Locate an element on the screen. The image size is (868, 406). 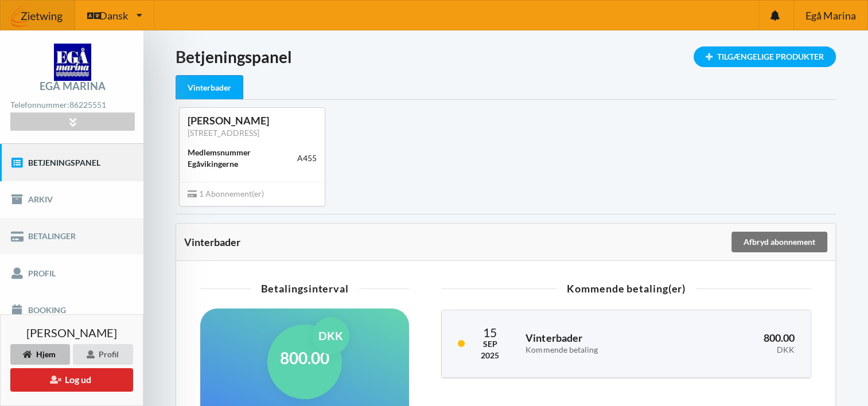
span: 1 Abonnement(er) is located at coordinates (225, 193).